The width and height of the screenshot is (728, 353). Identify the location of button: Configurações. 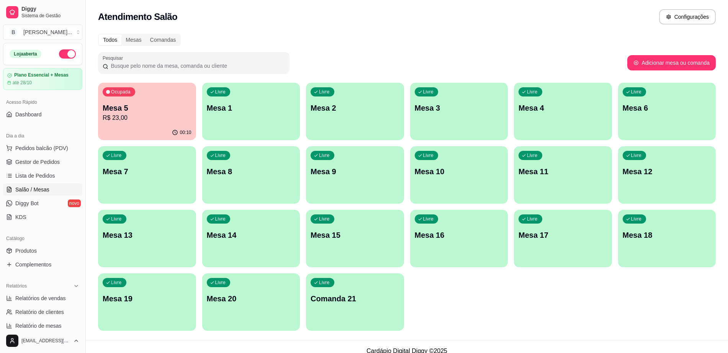
(688, 17).